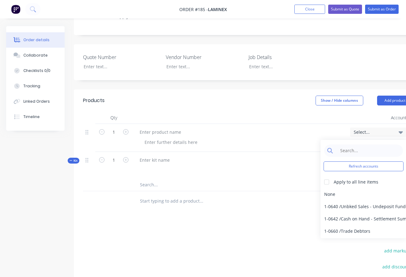 The image size is (406, 277). Describe the element at coordinates (32, 86) in the screenshot. I see `div: Tracking` at that location.